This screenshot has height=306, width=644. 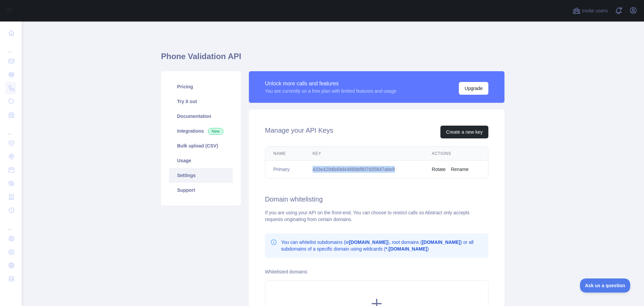 What do you see at coordinates (216, 131) in the screenshot?
I see `span: New` at bounding box center [216, 131].